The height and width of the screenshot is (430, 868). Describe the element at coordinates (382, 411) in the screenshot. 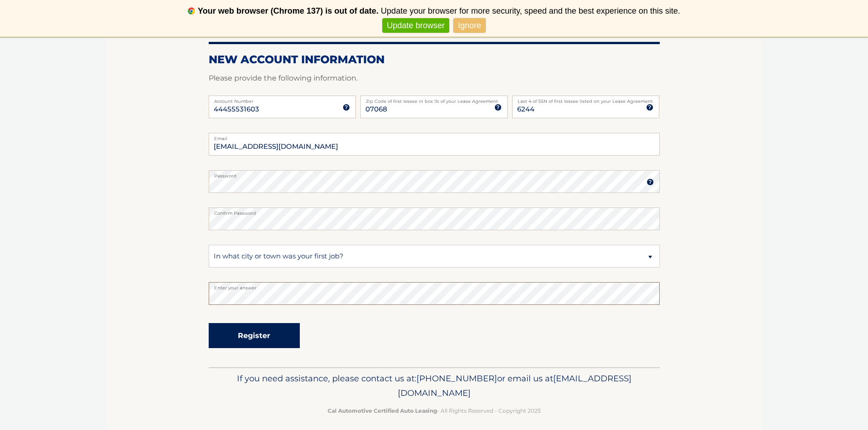

I see `strong: Cal Automotive Certified Auto Leasing` at that location.